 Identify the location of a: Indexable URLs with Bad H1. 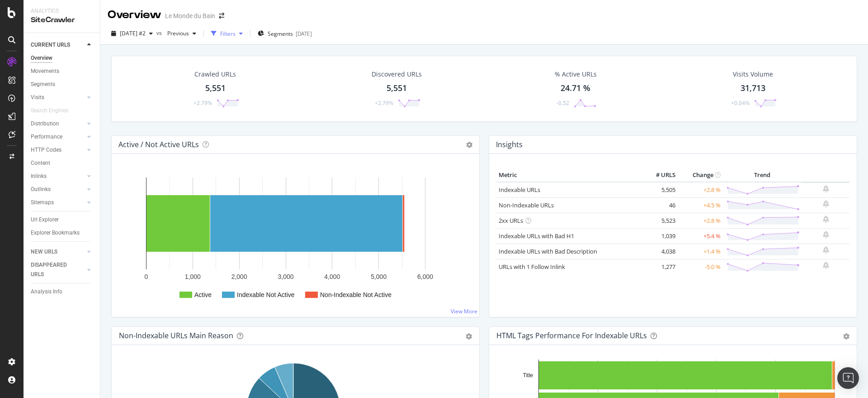
(536, 236).